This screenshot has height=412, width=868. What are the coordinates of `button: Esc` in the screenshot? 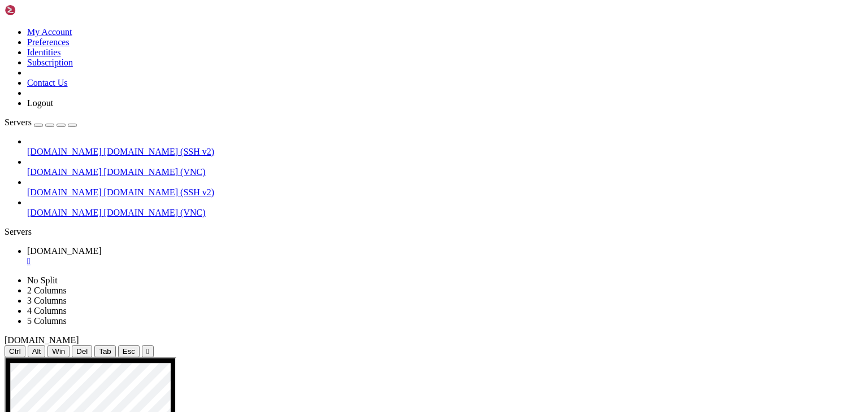 It's located at (129, 351).